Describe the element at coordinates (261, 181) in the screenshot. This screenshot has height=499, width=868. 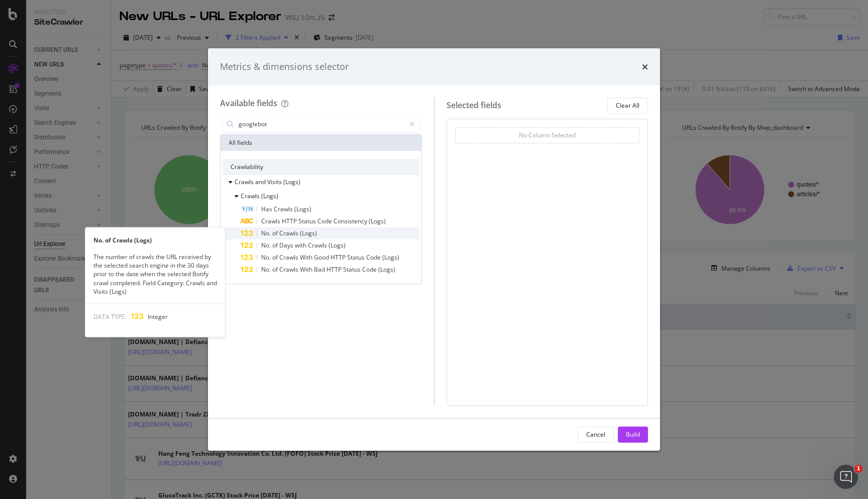
I see `span: and` at that location.